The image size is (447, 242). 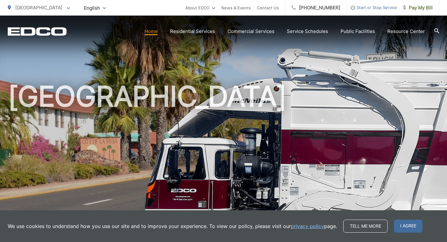 What do you see at coordinates (236, 8) in the screenshot?
I see `a: News & Events` at bounding box center [236, 8].